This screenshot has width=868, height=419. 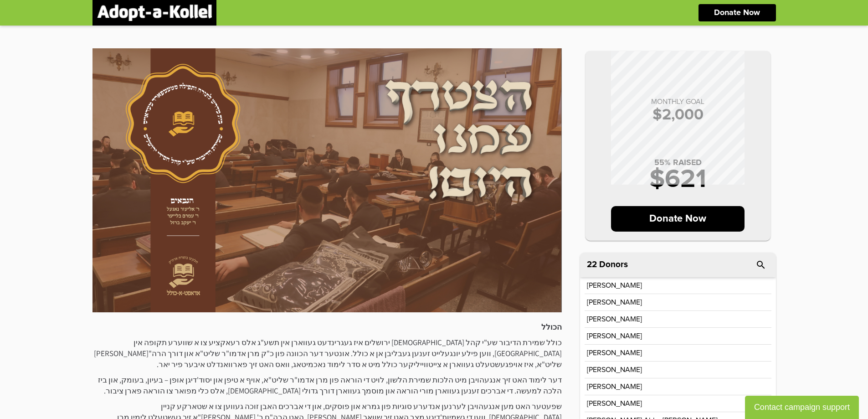 I want to click on strong: הכולל, so click(x=551, y=326).